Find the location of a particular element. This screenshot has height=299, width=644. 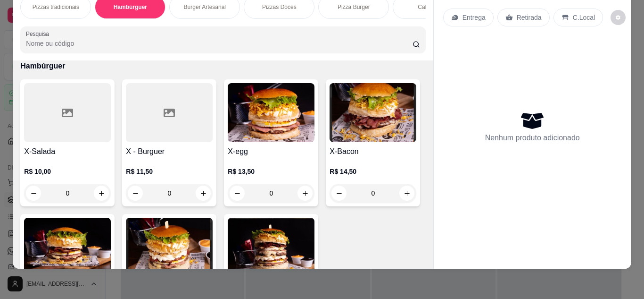

h4: X-Salada is located at coordinates (67, 152).